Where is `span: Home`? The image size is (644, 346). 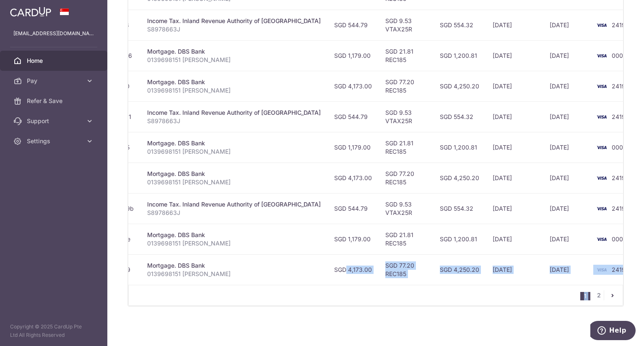
span: Home is located at coordinates (54, 61).